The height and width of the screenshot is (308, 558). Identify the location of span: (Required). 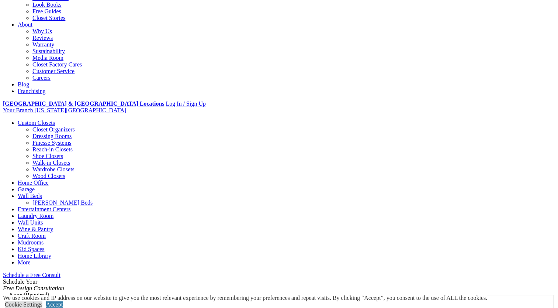
(36, 294).